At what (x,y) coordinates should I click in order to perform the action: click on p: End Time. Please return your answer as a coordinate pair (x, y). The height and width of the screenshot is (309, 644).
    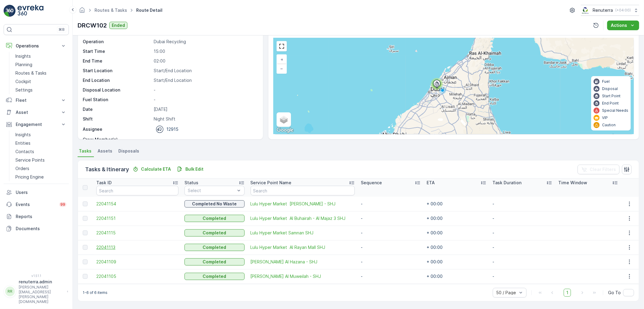
    Looking at the image, I should click on (117, 61).